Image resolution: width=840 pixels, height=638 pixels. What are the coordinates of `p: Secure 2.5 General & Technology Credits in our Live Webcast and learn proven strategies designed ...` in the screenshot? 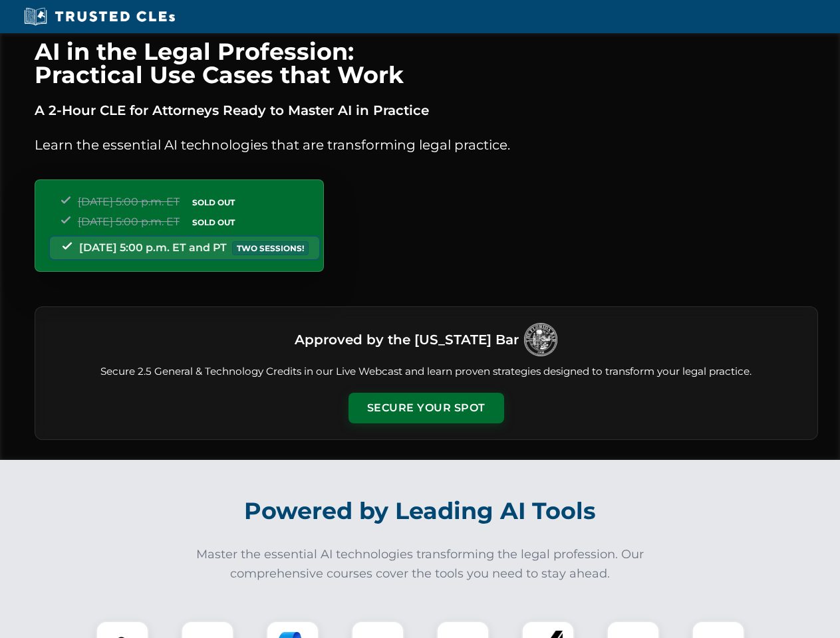 It's located at (427, 372).